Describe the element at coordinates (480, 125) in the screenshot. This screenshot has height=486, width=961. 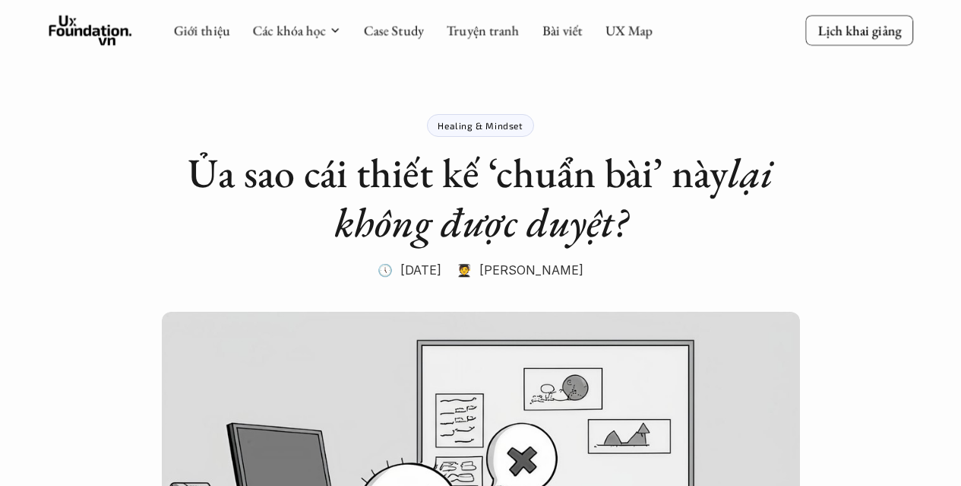
I see `p: Healing & Mindset` at that location.